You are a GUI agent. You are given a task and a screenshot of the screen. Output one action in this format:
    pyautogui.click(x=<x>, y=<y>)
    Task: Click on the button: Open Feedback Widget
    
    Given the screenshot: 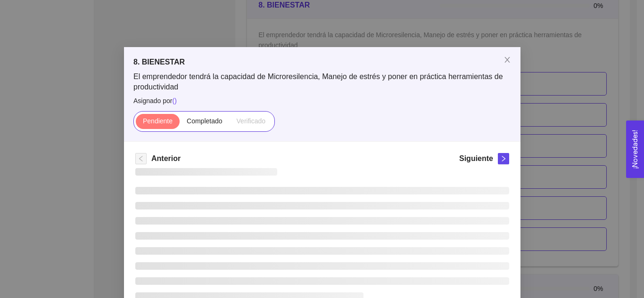 What is the action you would take?
    pyautogui.click(x=635, y=149)
    